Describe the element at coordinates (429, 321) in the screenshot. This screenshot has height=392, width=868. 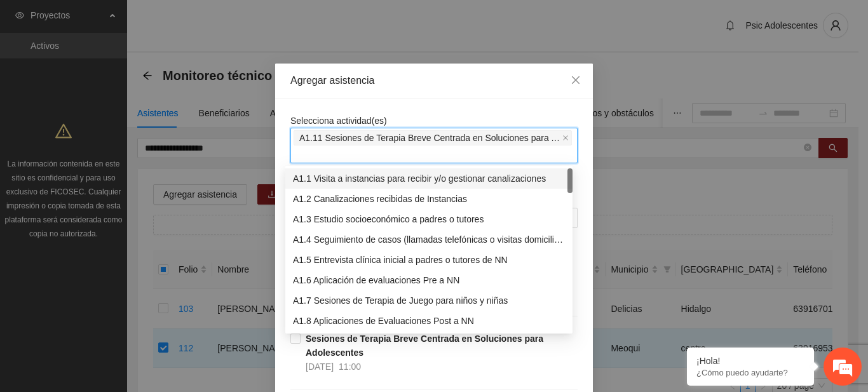
I see `div: A1.8 Aplicaciones de Evaluaciones Post a NN` at that location.